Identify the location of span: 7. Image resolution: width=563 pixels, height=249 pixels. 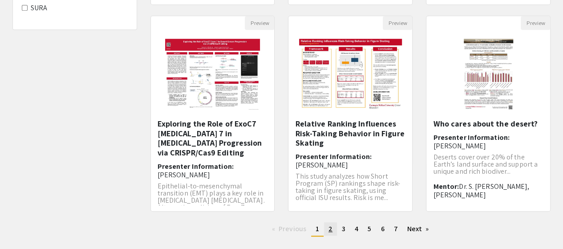
(395, 228).